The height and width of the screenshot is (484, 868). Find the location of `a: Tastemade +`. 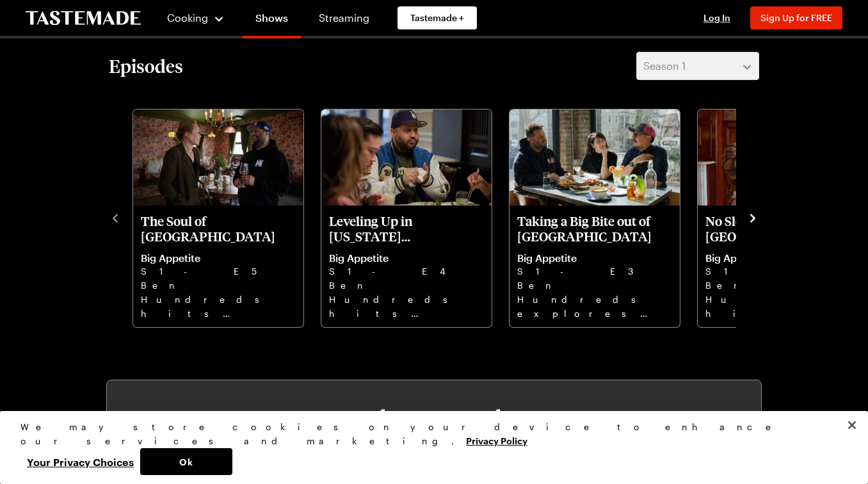

a: Tastemade + is located at coordinates (437, 18).